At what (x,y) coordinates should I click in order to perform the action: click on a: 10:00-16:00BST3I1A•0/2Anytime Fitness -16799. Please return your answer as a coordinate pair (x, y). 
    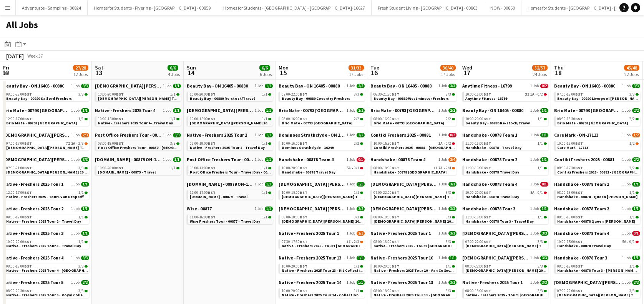
    Looking at the image, I should click on (506, 96).